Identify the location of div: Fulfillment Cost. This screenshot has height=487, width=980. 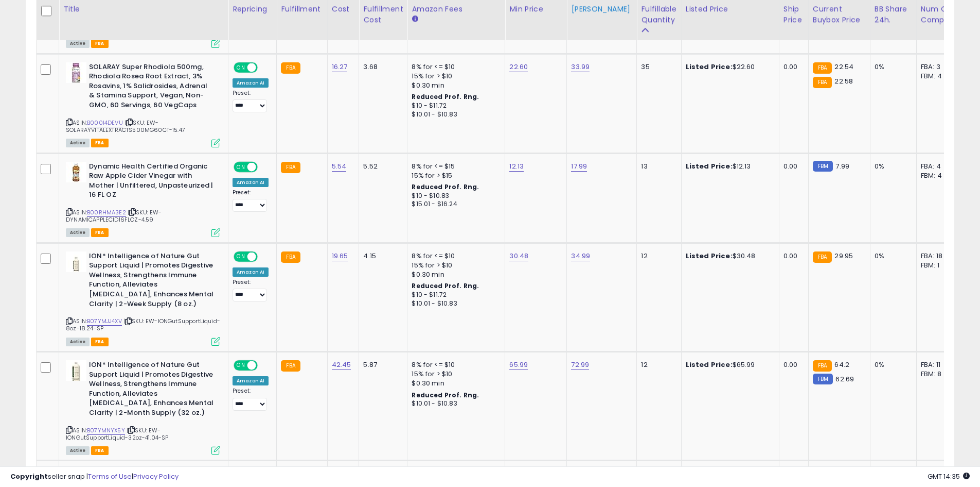
(383, 14).